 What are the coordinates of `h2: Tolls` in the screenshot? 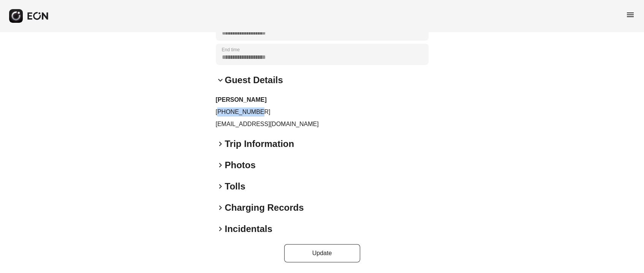 It's located at (235, 187).